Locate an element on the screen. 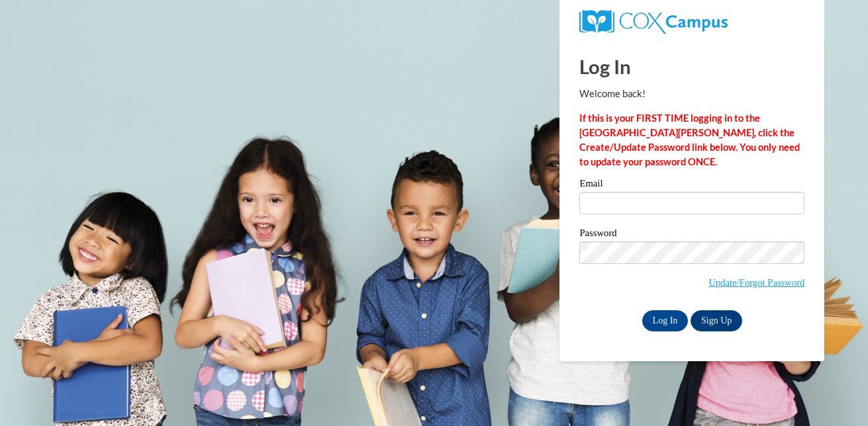 The width and height of the screenshot is (868, 426). p: Welcome back! is located at coordinates (692, 94).